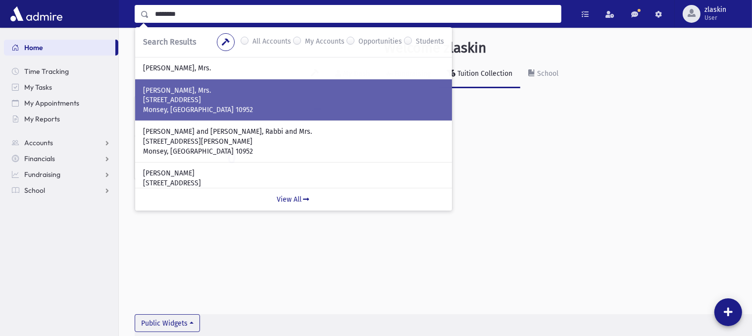 This screenshot has width=752, height=336. Describe the element at coordinates (59, 48) in the screenshot. I see `a: Home` at that location.